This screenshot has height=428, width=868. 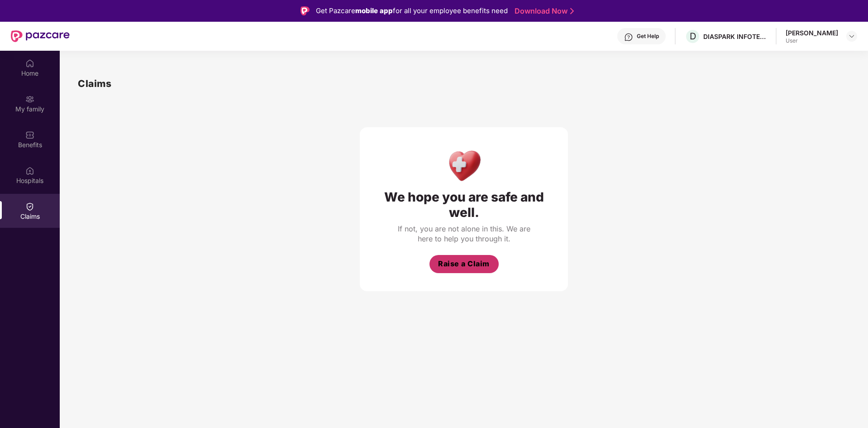 What do you see at coordinates (572, 11) in the screenshot?
I see `img: Stroke` at bounding box center [572, 11].